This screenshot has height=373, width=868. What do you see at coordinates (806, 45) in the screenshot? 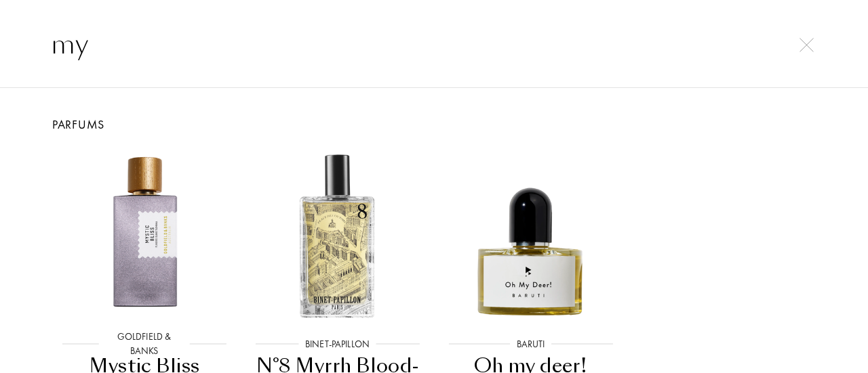
I see `img: cross.svg` at bounding box center [806, 45].